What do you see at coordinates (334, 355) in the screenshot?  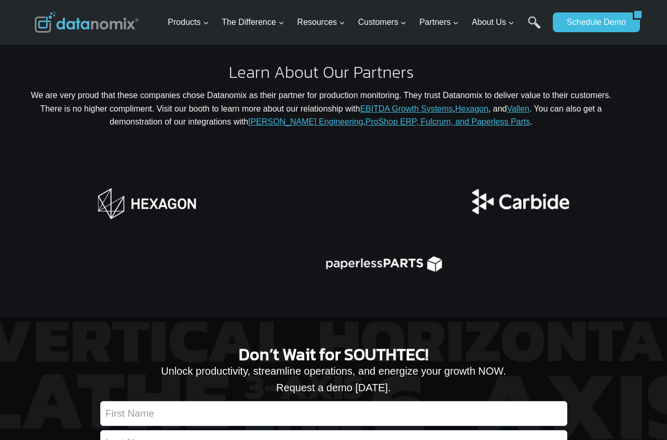 I see `span: Don’t Wait for SOUTHTEC!` at bounding box center [334, 355].